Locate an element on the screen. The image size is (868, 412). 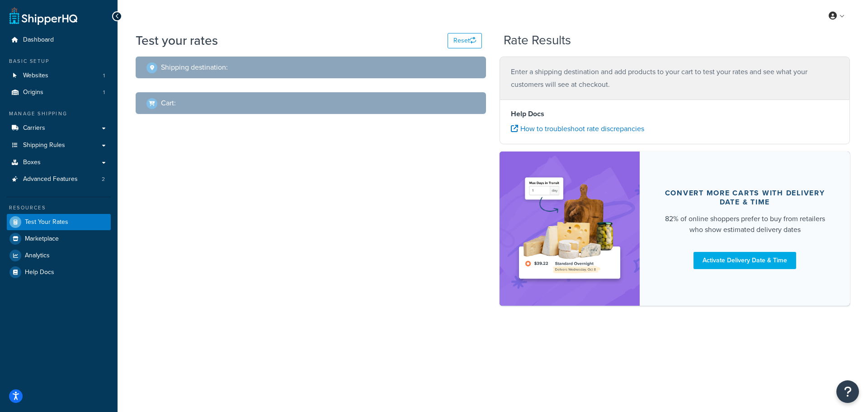
span: Dashboard is located at coordinates (38, 40).